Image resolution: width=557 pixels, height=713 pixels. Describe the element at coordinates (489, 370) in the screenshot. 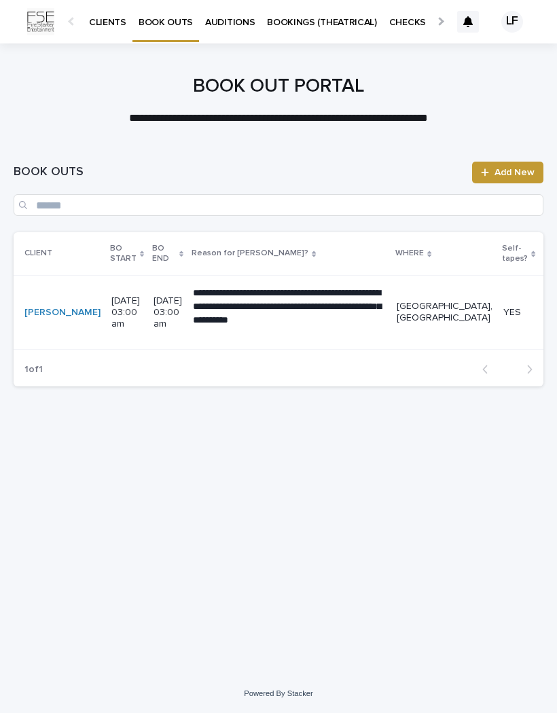

I see `button: Back` at that location.